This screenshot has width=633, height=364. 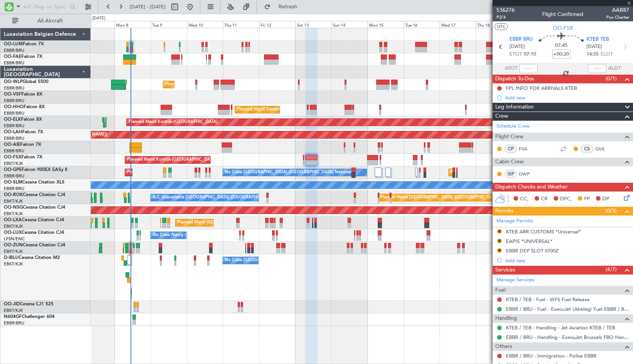 I want to click on span: 14:55, so click(x=592, y=54).